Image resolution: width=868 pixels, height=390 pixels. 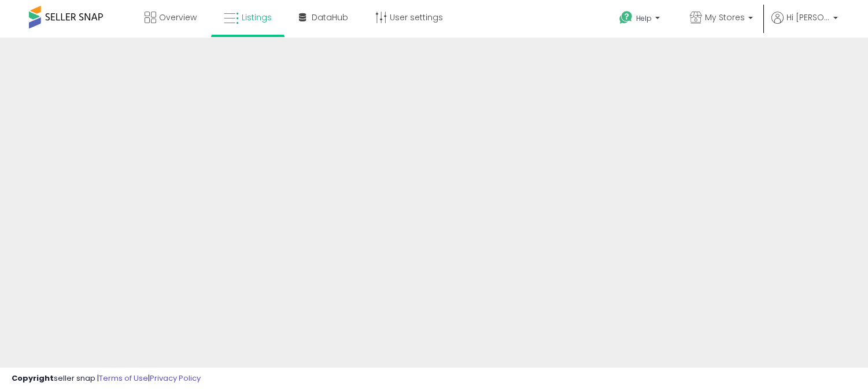 I want to click on span: Listings, so click(x=257, y=17).